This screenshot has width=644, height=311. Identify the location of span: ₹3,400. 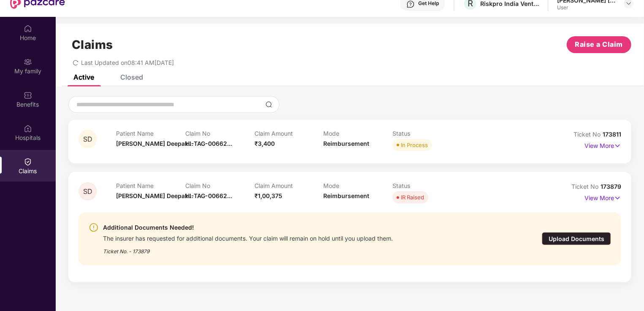
(265, 143).